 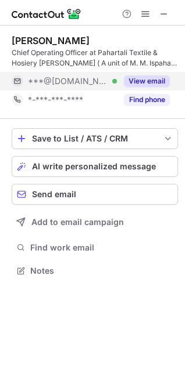 What do you see at coordinates (95, 139) in the screenshot?
I see `button: save-profile-one-click` at bounding box center [95, 139].